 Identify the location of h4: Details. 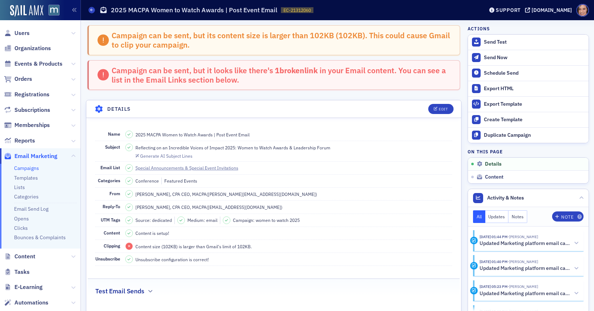
(119, 109).